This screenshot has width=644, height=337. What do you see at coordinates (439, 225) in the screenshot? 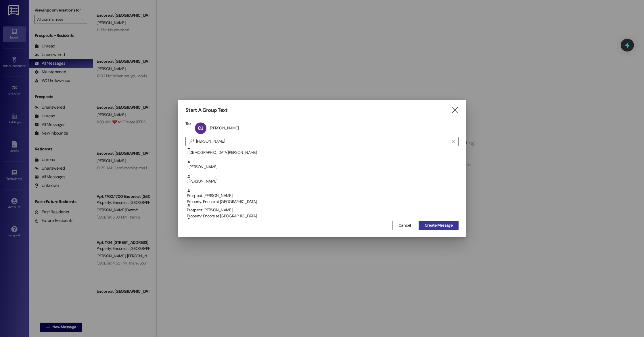
I see `button: Create Message` at bounding box center [439, 225].